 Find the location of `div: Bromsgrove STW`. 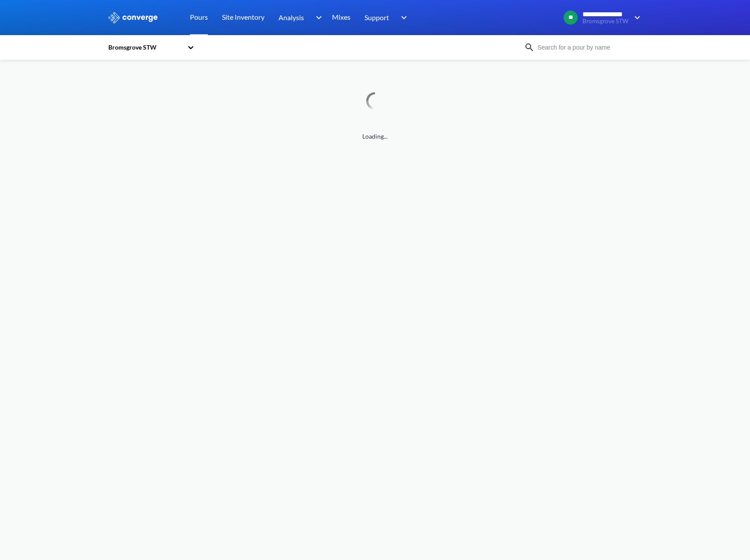

div: Bromsgrove STW is located at coordinates (145, 48).